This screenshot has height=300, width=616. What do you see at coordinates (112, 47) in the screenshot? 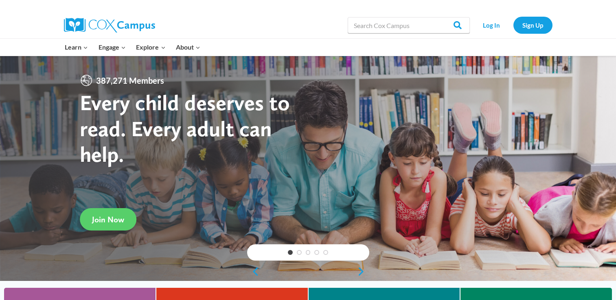
I see `span: Engage` at bounding box center [112, 47].